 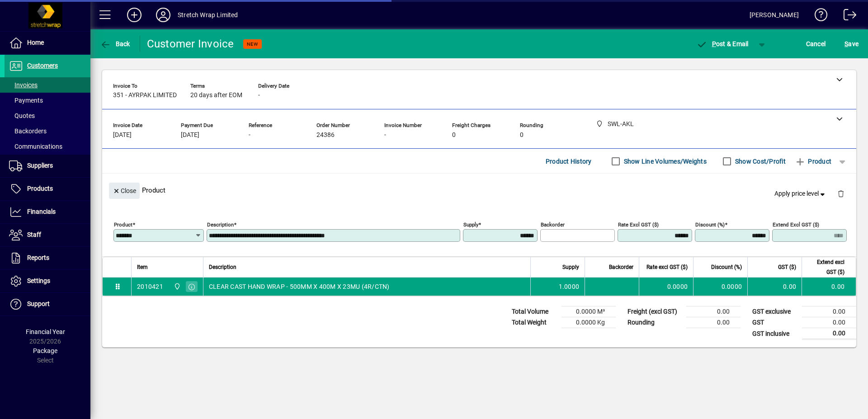 What do you see at coordinates (713, 43) in the screenshot?
I see `span: P` at bounding box center [713, 43].